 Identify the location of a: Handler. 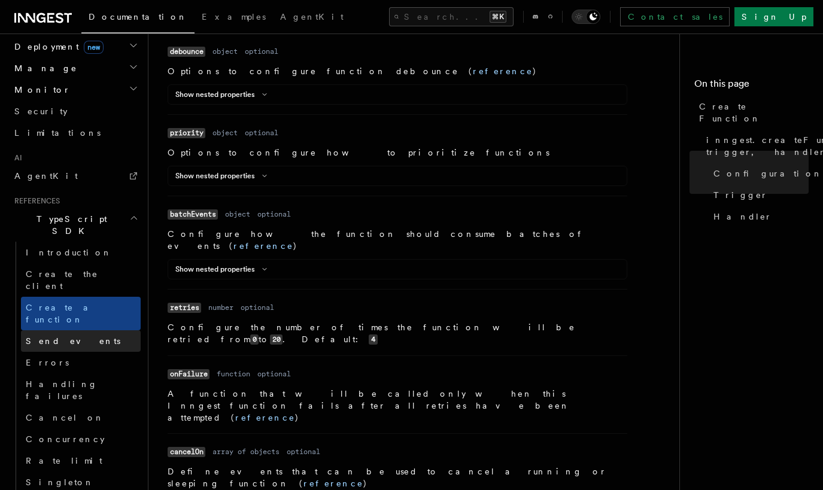
(758, 217).